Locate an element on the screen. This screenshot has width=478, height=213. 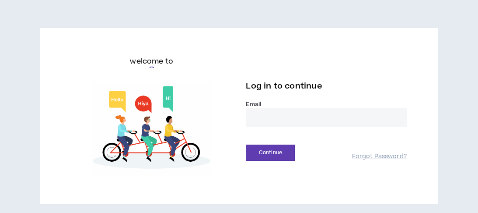
img: Welcome to Wripple is located at coordinates (151, 128).